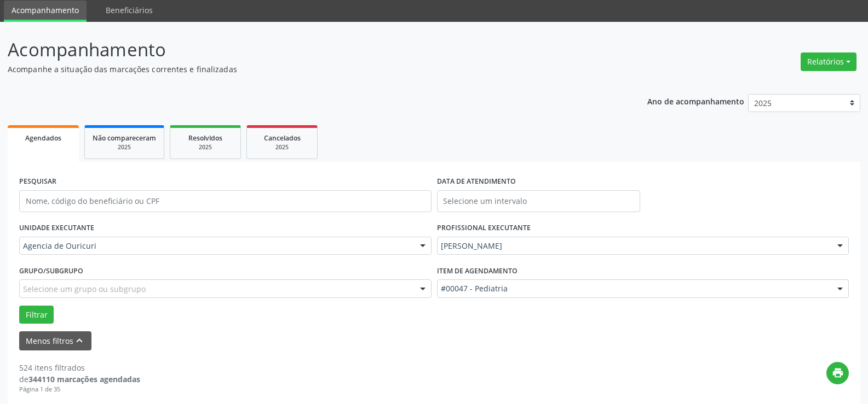 The height and width of the screenshot is (404, 868). What do you see at coordinates (829, 62) in the screenshot?
I see `button: Relatórios` at bounding box center [829, 62].